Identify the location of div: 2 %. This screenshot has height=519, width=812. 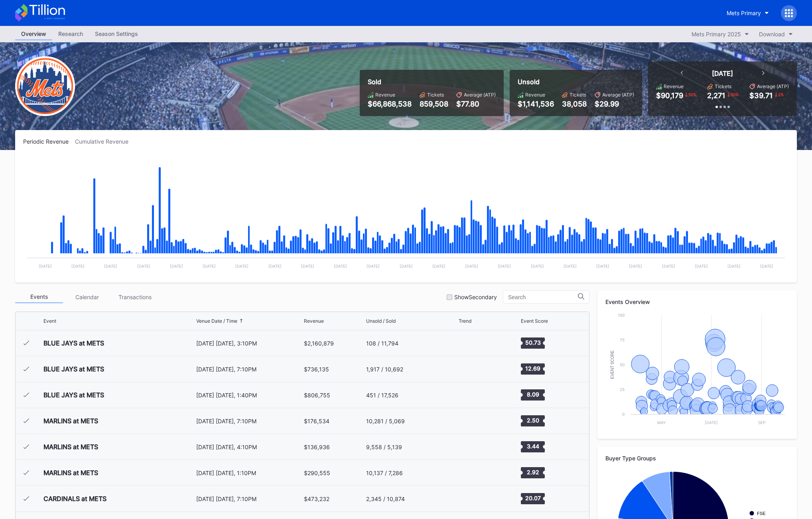
(781, 95).